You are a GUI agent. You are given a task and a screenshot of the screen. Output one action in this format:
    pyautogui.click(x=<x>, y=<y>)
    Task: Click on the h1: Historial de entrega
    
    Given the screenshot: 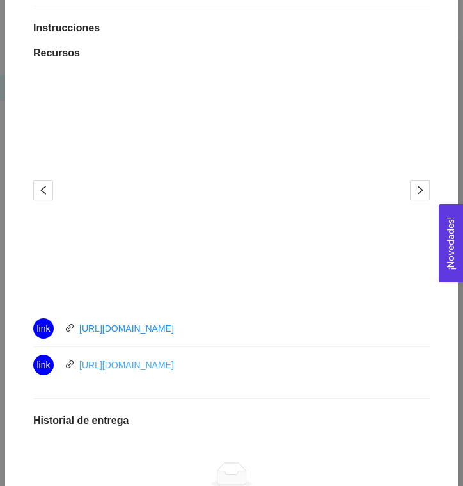 What is the action you would take?
    pyautogui.click(x=232, y=420)
    